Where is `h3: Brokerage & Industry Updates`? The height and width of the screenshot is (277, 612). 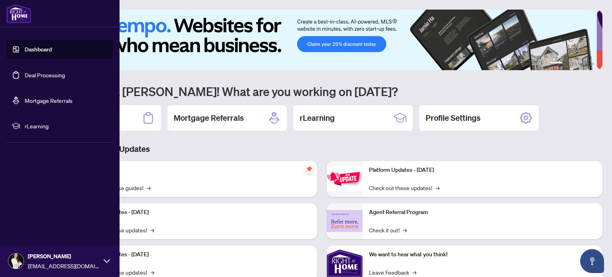 h3: Brokerage & Industry Updates is located at coordinates (322, 149).